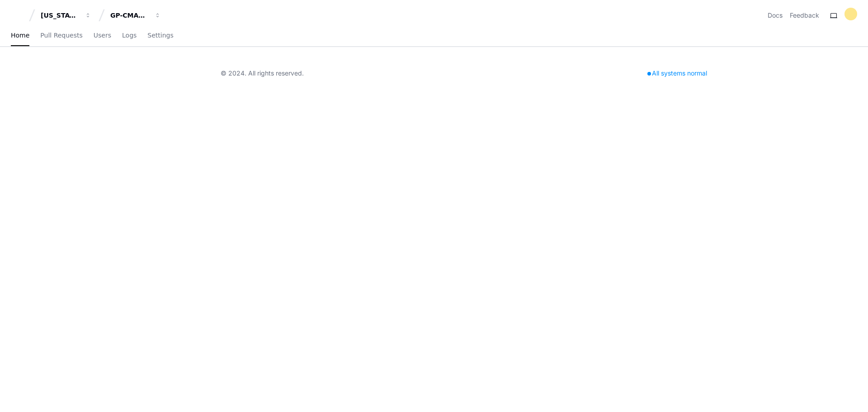 This screenshot has height=412, width=868. Describe the element at coordinates (130, 15) in the screenshot. I see `div: GP-CMAG-MP2` at that location.